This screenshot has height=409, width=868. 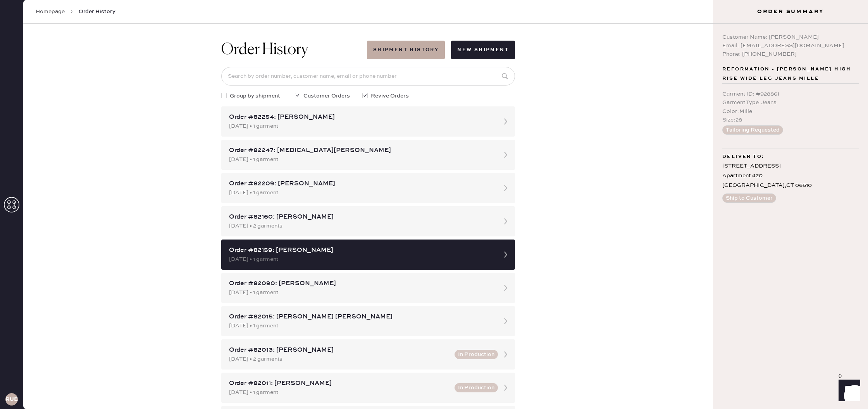 What do you see at coordinates (752, 130) in the screenshot?
I see `button: Tailoring Requested` at bounding box center [752, 130].